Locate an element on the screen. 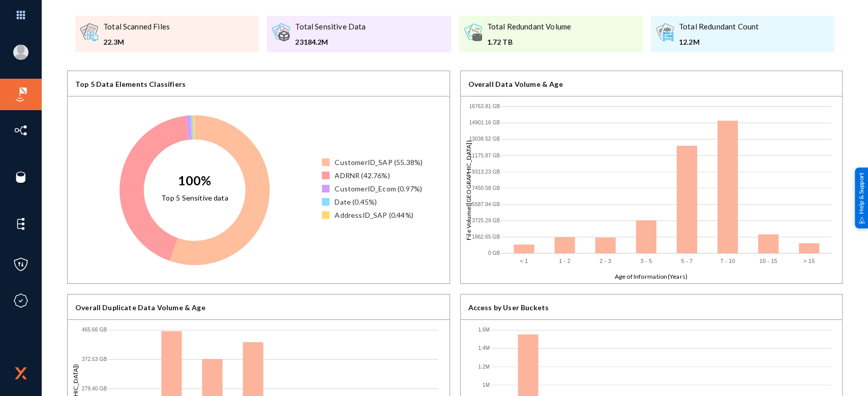  text: 372.53 GB is located at coordinates (95, 359).